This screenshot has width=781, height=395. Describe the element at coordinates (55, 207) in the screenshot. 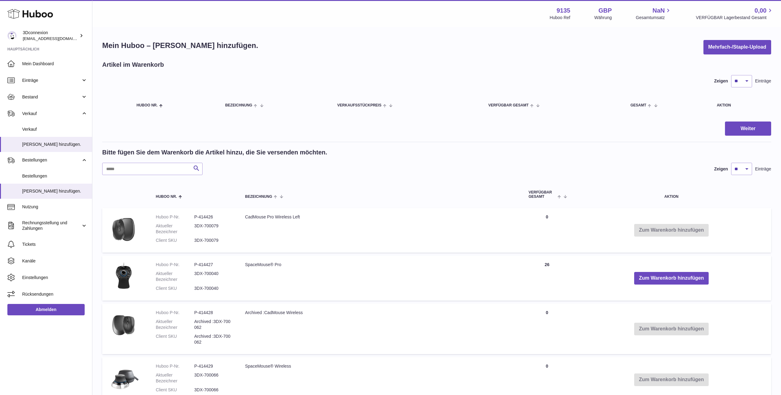

I see `span: Nutzung` at that location.